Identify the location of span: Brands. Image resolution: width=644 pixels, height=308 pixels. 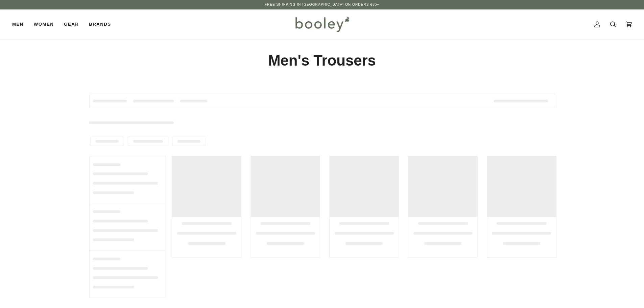
(100, 24).